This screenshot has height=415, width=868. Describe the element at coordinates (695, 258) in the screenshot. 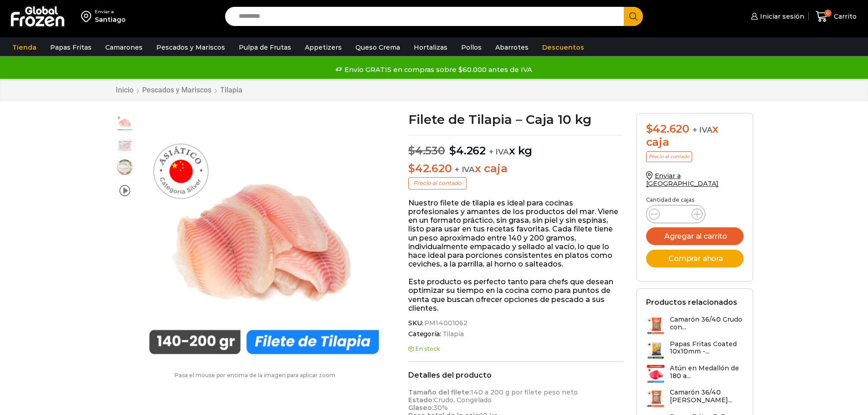

I see `button: Comprar ahora` at that location.